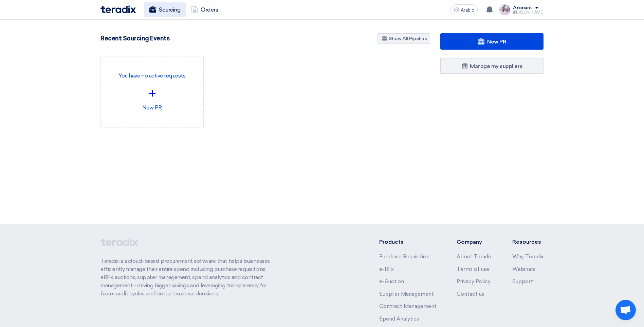 This screenshot has width=644, height=327. What do you see at coordinates (399, 319) in the screenshot?
I see `a: Spend Analytics` at bounding box center [399, 319].